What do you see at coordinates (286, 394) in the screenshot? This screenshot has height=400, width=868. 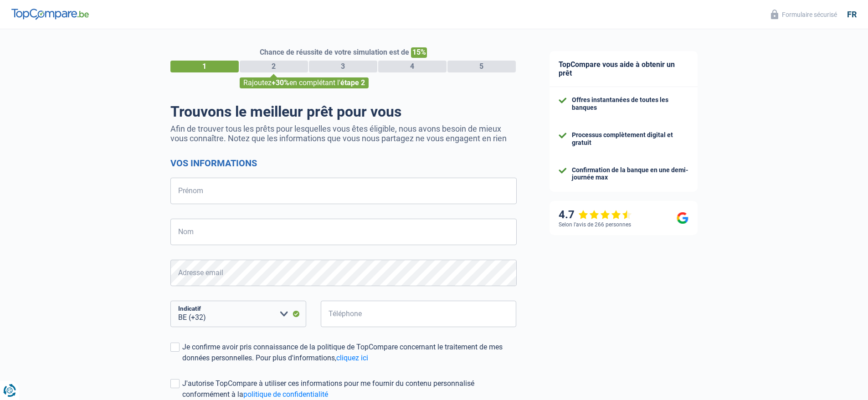 I see `a: politique de confidentialité` at bounding box center [286, 394].